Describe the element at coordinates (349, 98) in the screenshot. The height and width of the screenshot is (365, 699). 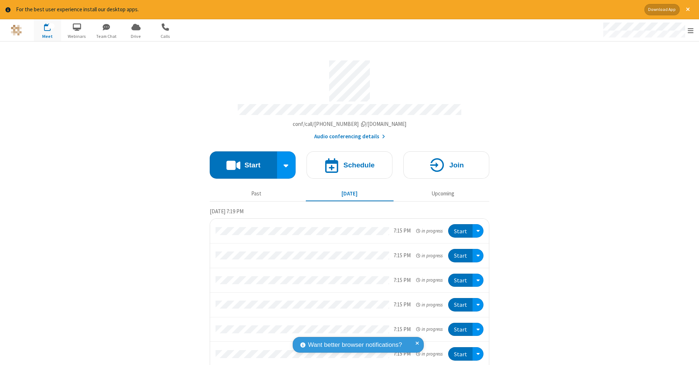
I see `section: Account details` at that location.